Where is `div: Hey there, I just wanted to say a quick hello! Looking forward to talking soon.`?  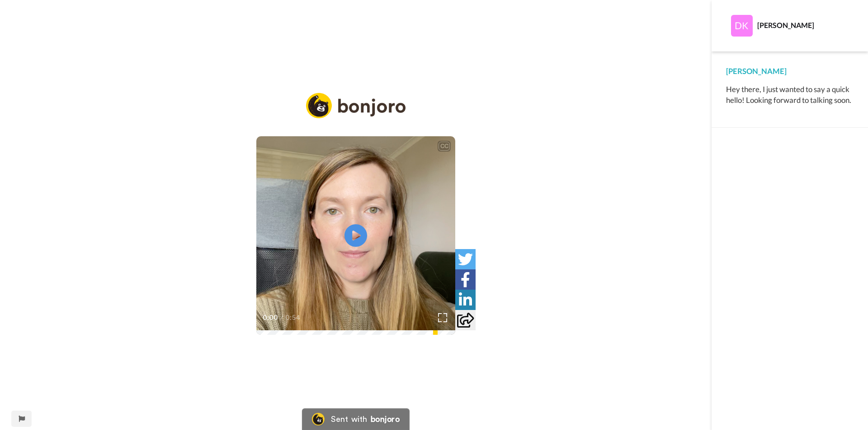 div: Hey there, I just wanted to say a quick hello! Looking forward to talking soon. is located at coordinates (790, 95).